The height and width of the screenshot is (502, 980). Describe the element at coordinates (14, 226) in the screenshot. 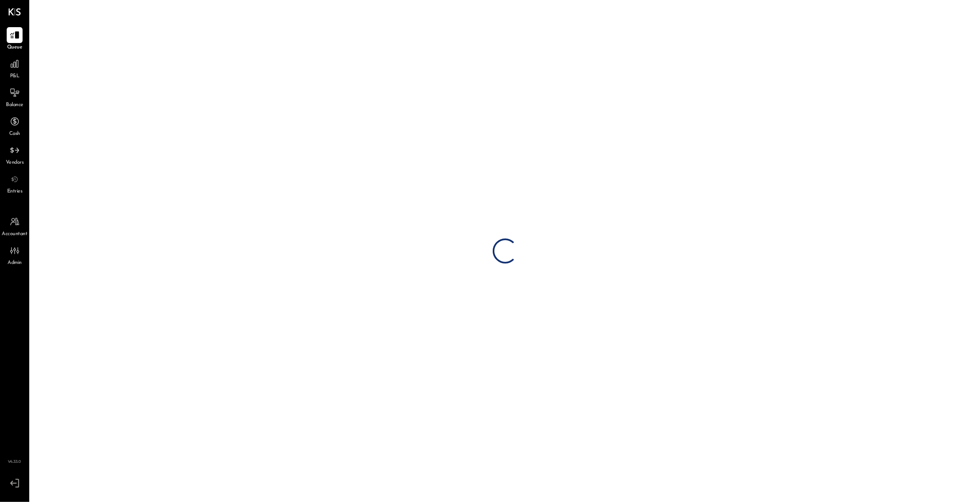

I see `a: Accountant` at that location.